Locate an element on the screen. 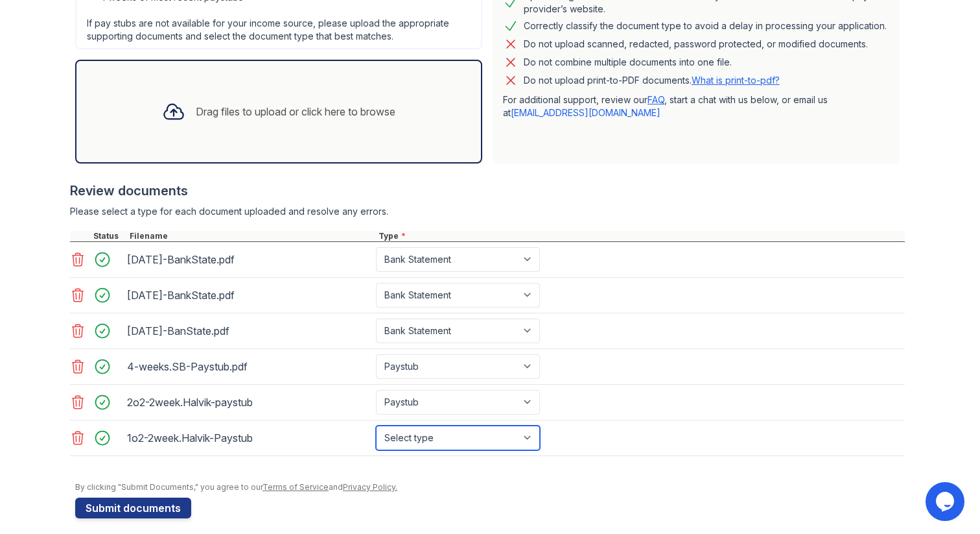  div: 1o2-2week.Halvik-Paystub is located at coordinates (249, 437).